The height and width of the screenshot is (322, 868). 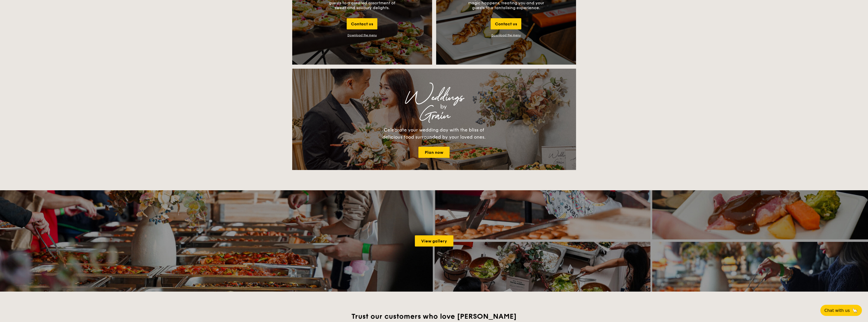 I want to click on button: Chat with us🦙, so click(x=841, y=310).